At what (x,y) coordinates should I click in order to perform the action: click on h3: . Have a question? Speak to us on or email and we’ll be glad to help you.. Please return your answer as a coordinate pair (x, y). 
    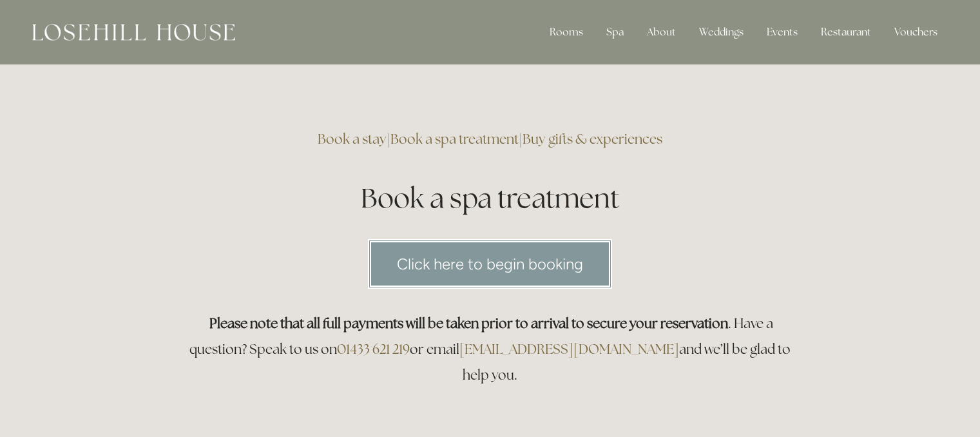
    Looking at the image, I should click on (490, 349).